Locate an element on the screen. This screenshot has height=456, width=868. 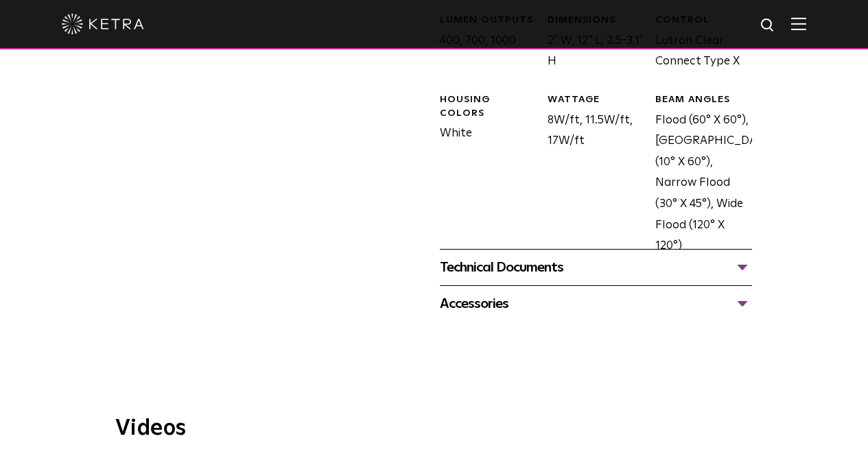
div: Accessories is located at coordinates (595, 304).